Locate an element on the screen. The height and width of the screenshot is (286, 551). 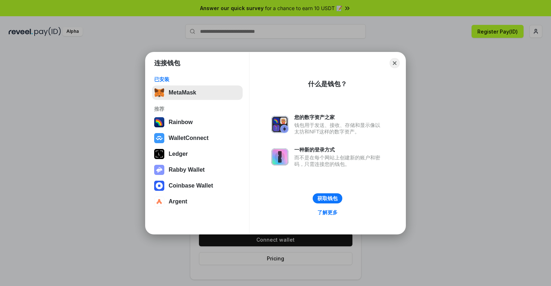
div: 一种新的登录方式 is located at coordinates (339, 150).